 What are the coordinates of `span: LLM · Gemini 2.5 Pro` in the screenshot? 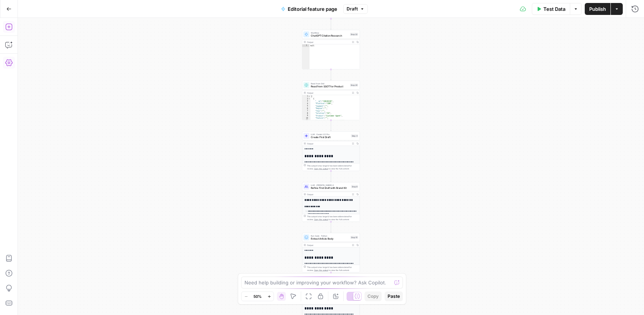 It's located at (330, 134).